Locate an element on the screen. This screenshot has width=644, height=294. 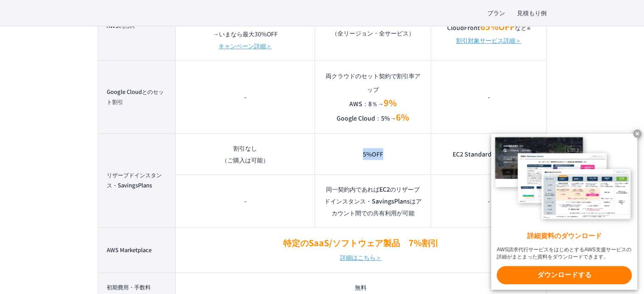
td: 5%OFF is located at coordinates (373, 154).